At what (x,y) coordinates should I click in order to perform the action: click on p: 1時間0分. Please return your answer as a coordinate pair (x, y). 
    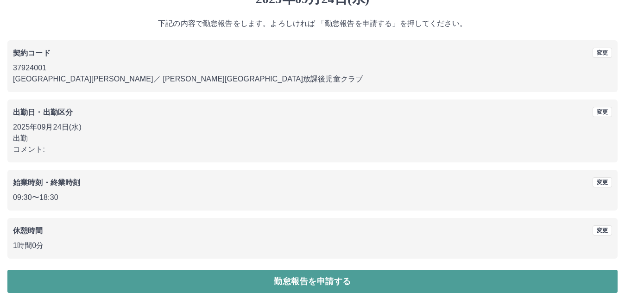
    Looking at the image, I should click on (312, 246).